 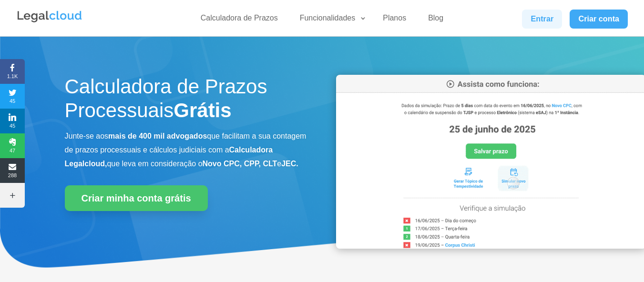 What do you see at coordinates (542, 19) in the screenshot?
I see `a: Entrar` at bounding box center [542, 19].